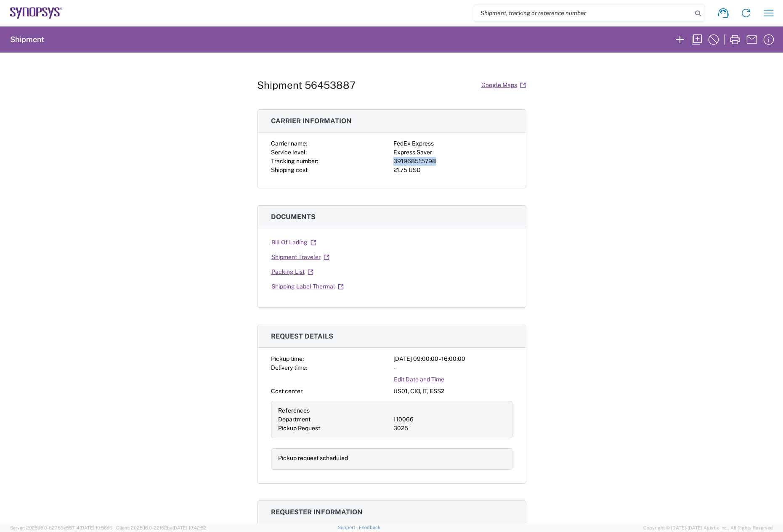 The height and width of the screenshot is (532, 783). Describe the element at coordinates (453, 170) in the screenshot. I see `div: 21.75 USD` at that location.